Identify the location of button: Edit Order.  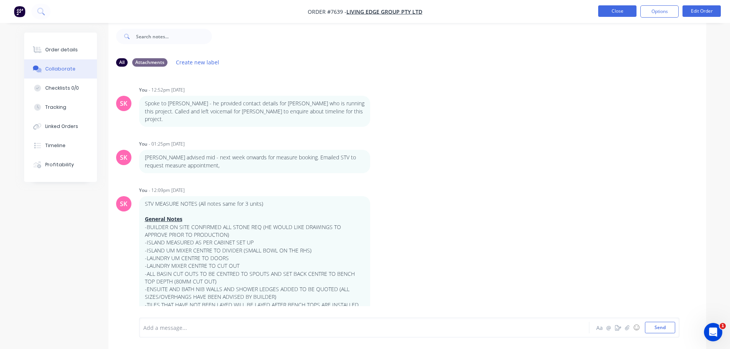
(701, 11).